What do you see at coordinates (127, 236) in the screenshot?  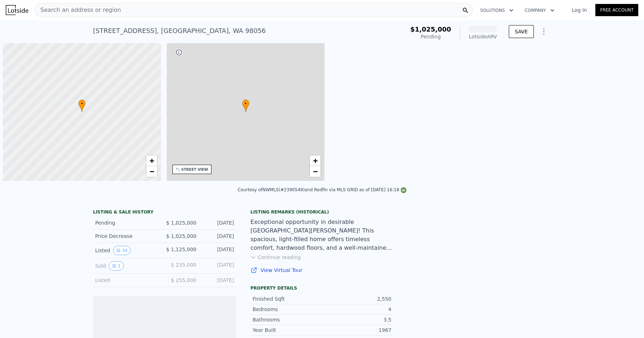 I see `div: Price Decrease` at bounding box center [127, 236].